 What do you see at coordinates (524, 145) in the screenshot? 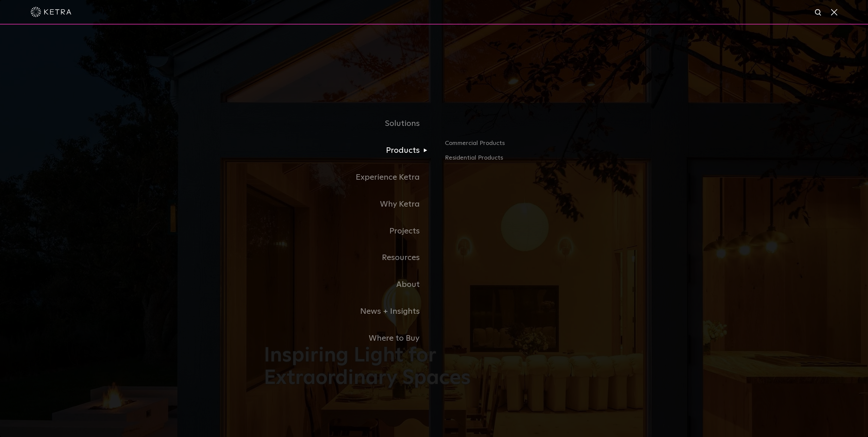
I see `a: Commercial Products` at bounding box center [524, 145].